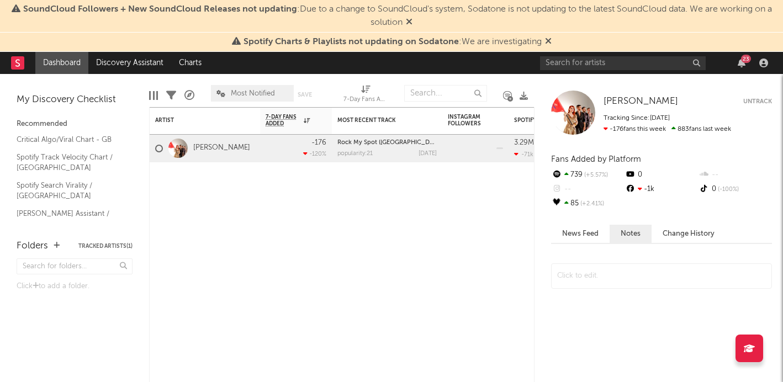 This screenshot has width=783, height=382. Describe the element at coordinates (379, 120) in the screenshot. I see `div: Most Recent Track` at that location.